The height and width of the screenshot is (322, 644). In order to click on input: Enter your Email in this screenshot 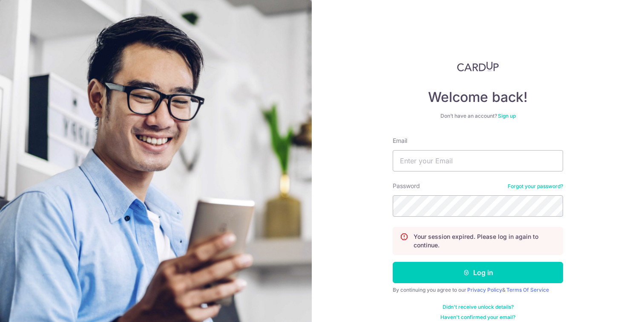, I will do `click(478, 161)`.